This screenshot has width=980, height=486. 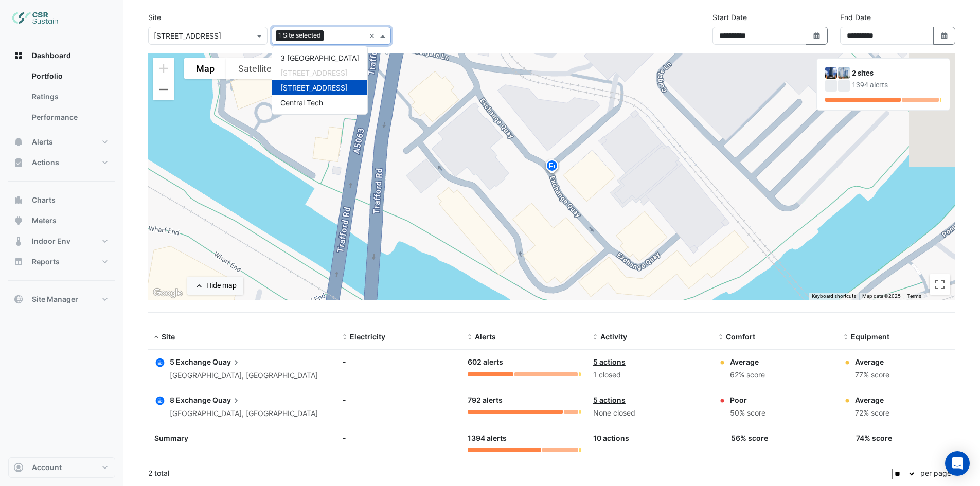 What do you see at coordinates (870, 336) in the screenshot?
I see `span: Equipment` at bounding box center [870, 336].